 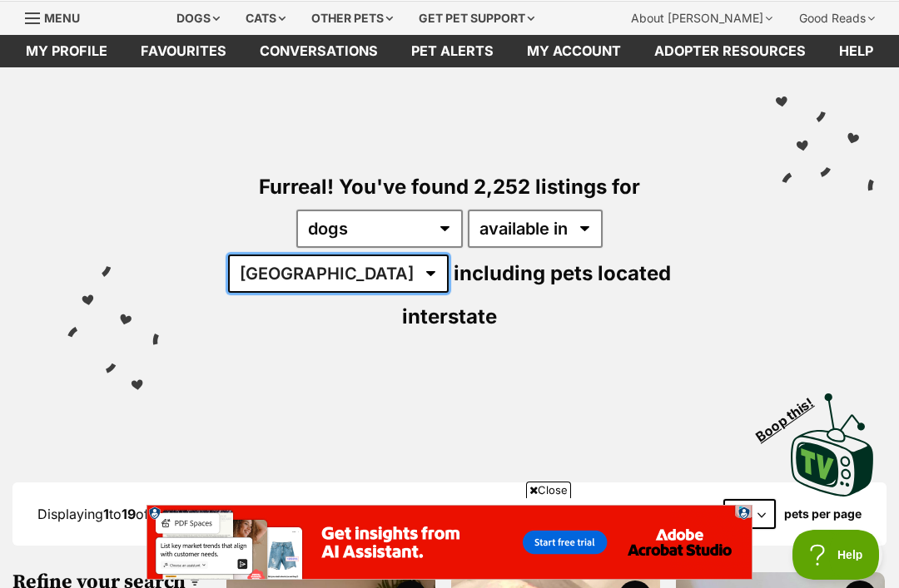 I want to click on a: Privacy Notification, so click(x=598, y=9).